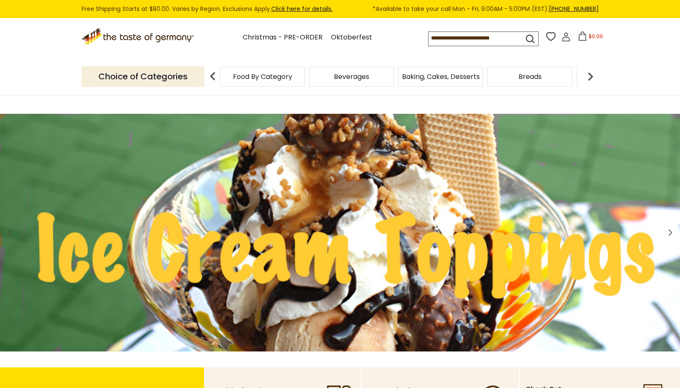 Image resolution: width=680 pixels, height=388 pixels. What do you see at coordinates (262, 77) in the screenshot?
I see `span: Food By Category` at bounding box center [262, 77].